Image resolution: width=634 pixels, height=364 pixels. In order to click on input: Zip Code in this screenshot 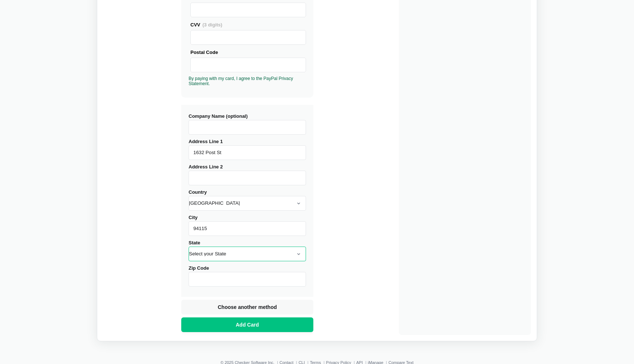, I will do `click(247, 280)`.